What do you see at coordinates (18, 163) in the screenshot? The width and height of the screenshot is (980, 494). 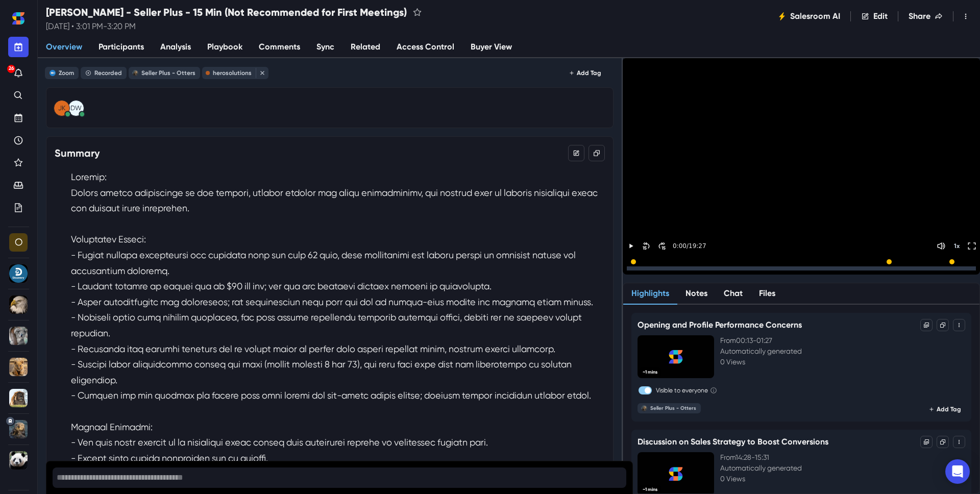 I see `a: Favorites` at bounding box center [18, 163].